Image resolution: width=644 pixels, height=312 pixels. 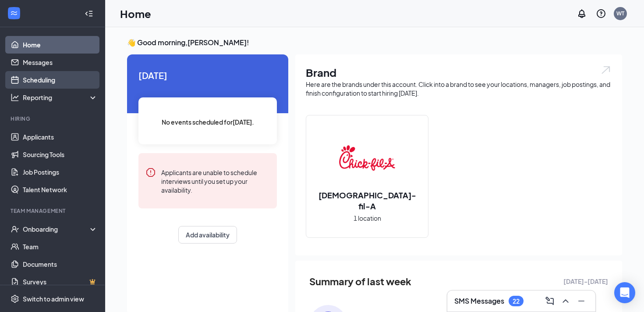 What do you see at coordinates (581, 301) in the screenshot?
I see `svg: Minimize` at bounding box center [581, 301].